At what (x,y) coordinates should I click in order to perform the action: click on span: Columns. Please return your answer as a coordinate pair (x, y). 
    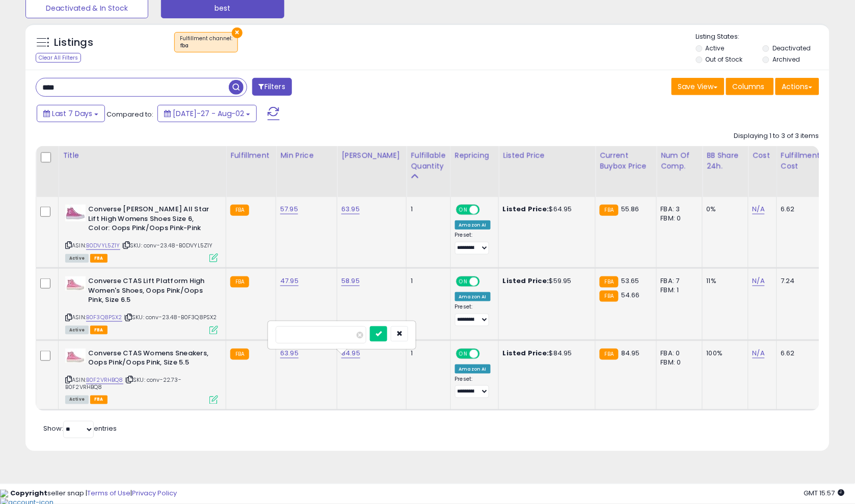
    Looking at the image, I should click on (749, 86).